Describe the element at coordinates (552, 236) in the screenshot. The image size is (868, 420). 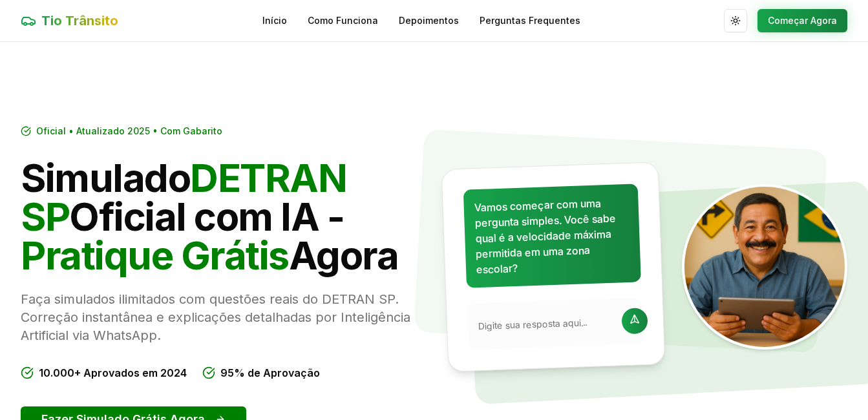
I see `p: Vamos começar com uma pergunta simples. Você sabe qual é a velocidade máxima permitida em uma zon...` at that location.